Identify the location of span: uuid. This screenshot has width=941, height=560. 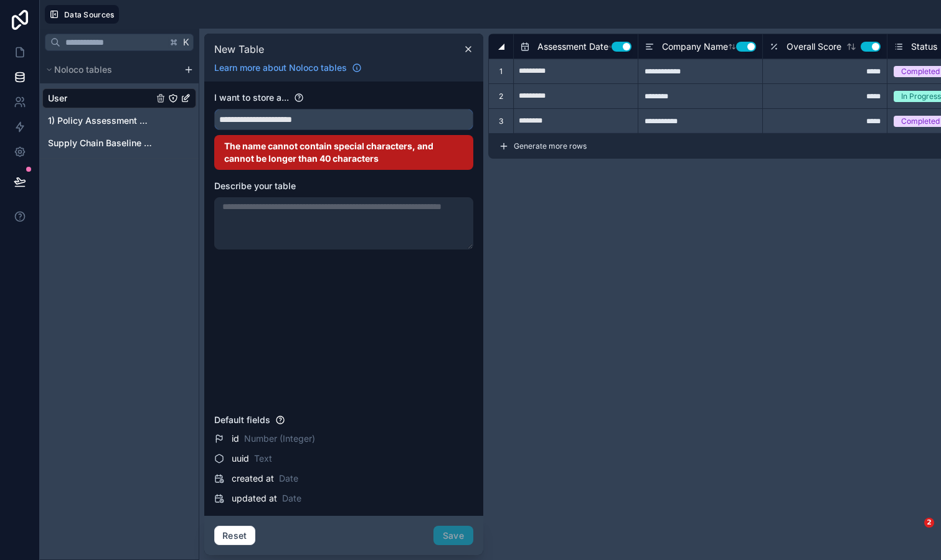
(240, 459).